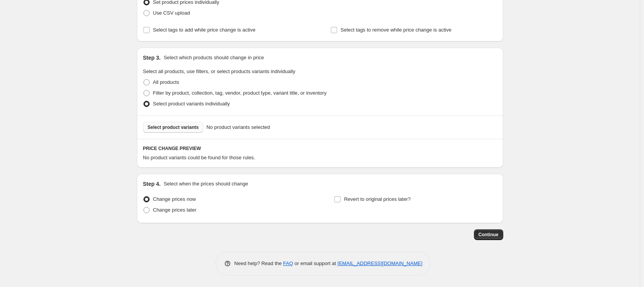  Describe the element at coordinates (238, 128) in the screenshot. I see `span: No product variants selected` at that location.